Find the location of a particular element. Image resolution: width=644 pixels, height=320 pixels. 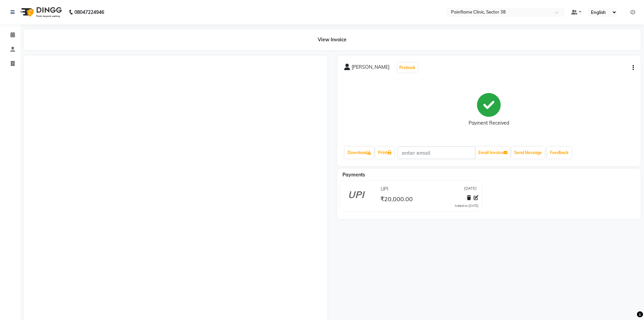

a: Print is located at coordinates (385, 153).